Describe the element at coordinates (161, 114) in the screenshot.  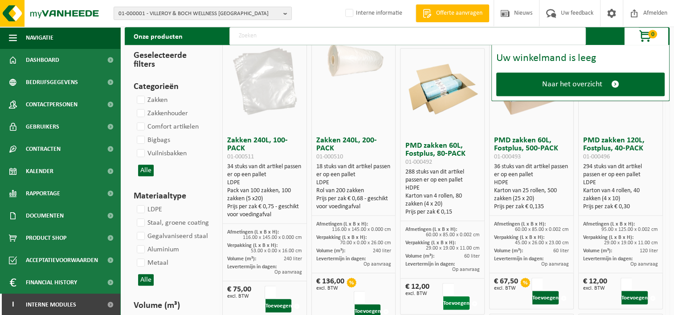
I see `label: Zakkenhouder` at that location.